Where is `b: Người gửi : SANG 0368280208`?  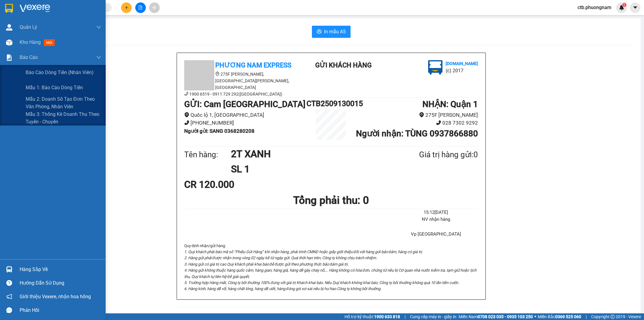 b: Người gửi : SANG 0368280208 is located at coordinates (219, 131).